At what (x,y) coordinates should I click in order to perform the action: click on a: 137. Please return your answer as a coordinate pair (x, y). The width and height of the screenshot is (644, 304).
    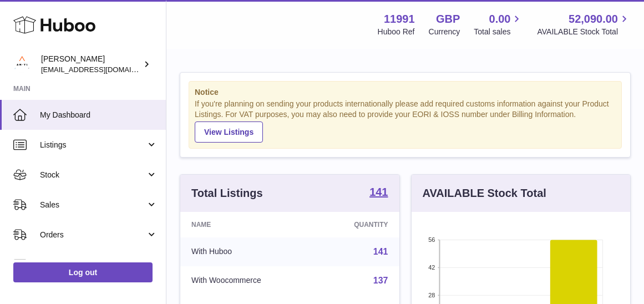
    Looking at the image, I should click on (380, 280).